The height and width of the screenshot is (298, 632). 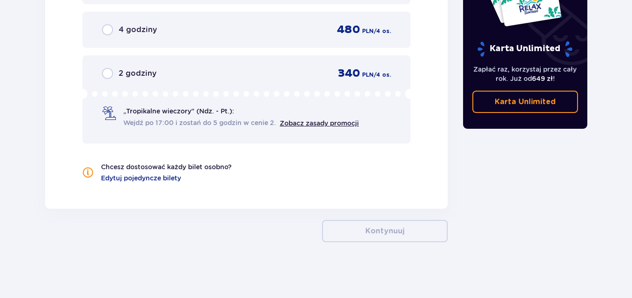 I want to click on p: Zapłać raz, korzystaj przez cały rok. Już od !, so click(x=526, y=74).